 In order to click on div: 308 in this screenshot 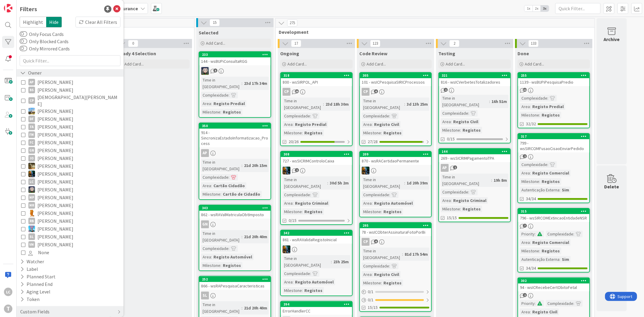, I will do `click(317, 154)`.